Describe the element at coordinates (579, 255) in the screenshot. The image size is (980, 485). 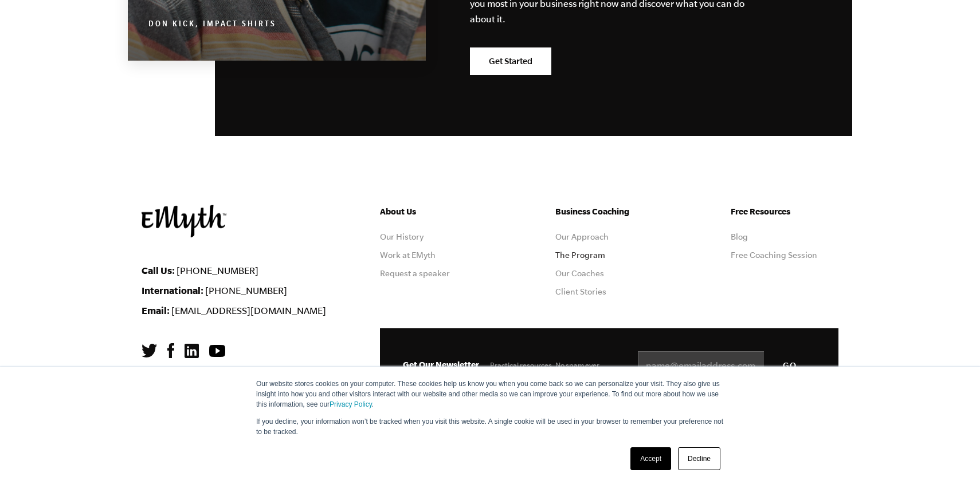
I see `a: The Program` at that location.